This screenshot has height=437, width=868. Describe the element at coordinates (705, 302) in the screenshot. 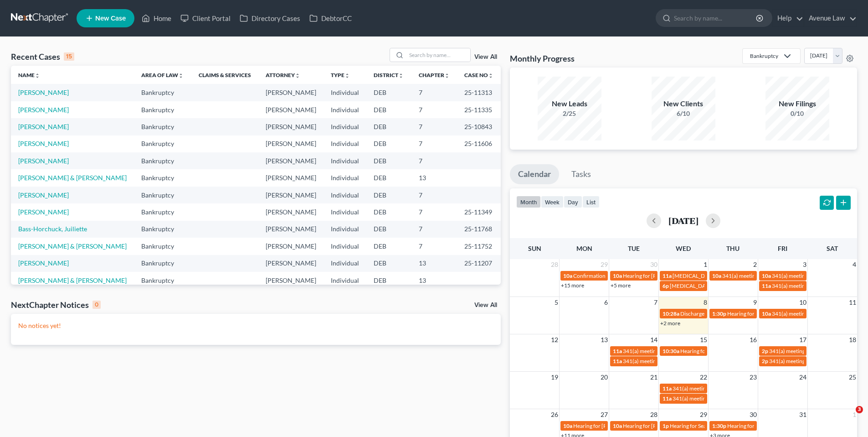

I see `span: 8` at that location.